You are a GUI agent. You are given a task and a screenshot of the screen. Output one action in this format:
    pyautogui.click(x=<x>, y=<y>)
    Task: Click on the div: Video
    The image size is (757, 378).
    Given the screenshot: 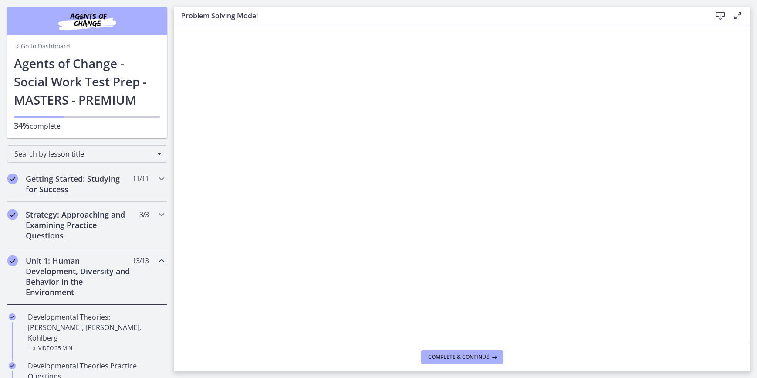 What is the action you would take?
    pyautogui.click(x=96, y=348)
    